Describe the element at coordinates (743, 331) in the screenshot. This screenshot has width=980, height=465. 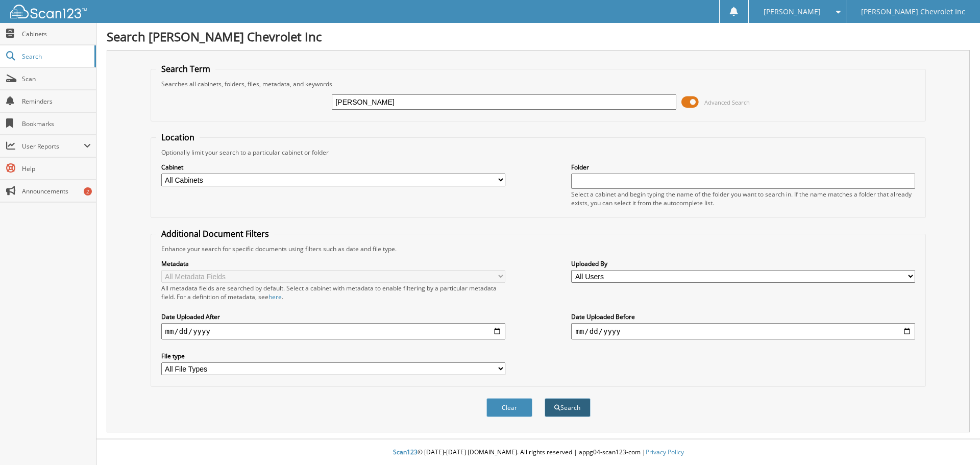
I see `input: end` at that location.